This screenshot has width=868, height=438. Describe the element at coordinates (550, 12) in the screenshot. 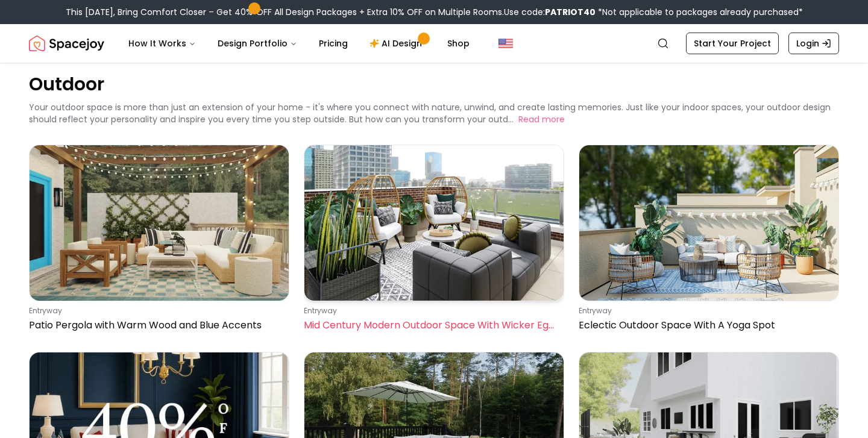

I see `span: Use code:` at that location.